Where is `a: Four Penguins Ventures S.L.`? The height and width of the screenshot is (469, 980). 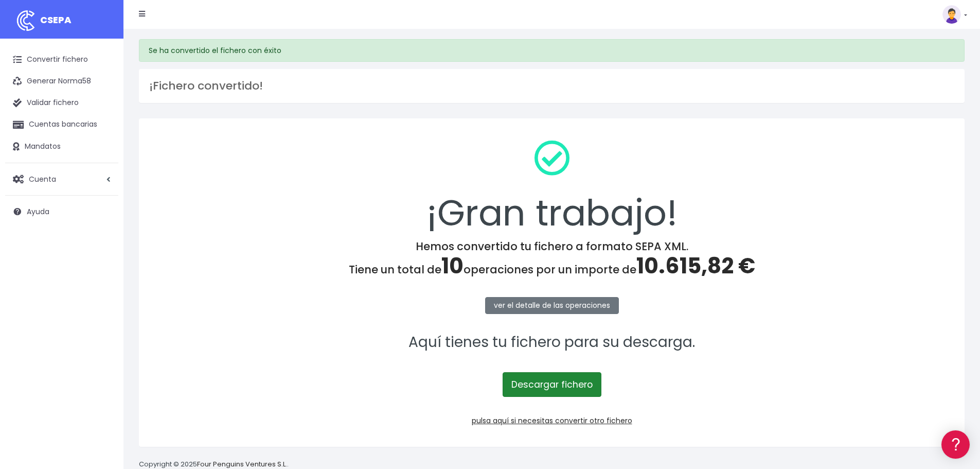
a: Four Penguins Ventures S.L. is located at coordinates (242, 464).